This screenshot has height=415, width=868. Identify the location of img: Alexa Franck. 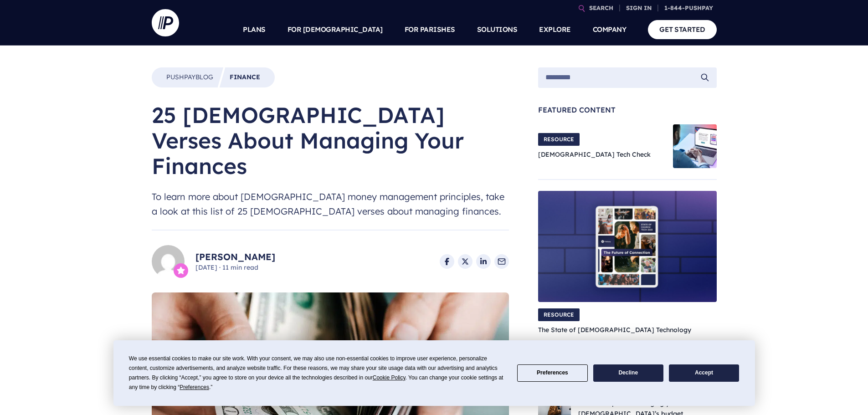
(168, 262).